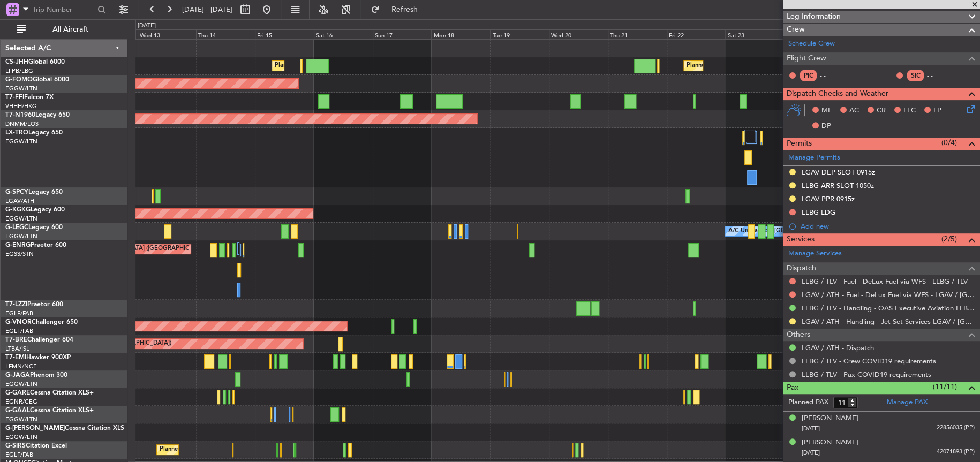 Image resolution: width=980 pixels, height=462 pixels. Describe the element at coordinates (808, 402) in the screenshot. I see `label: Planned PAX` at that location.